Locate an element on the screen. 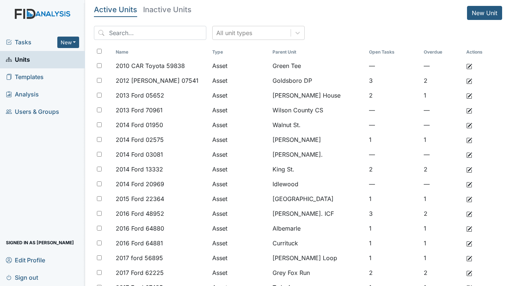 This screenshot has width=511, height=286. span: 2014 Ford 02575 is located at coordinates (140, 140).